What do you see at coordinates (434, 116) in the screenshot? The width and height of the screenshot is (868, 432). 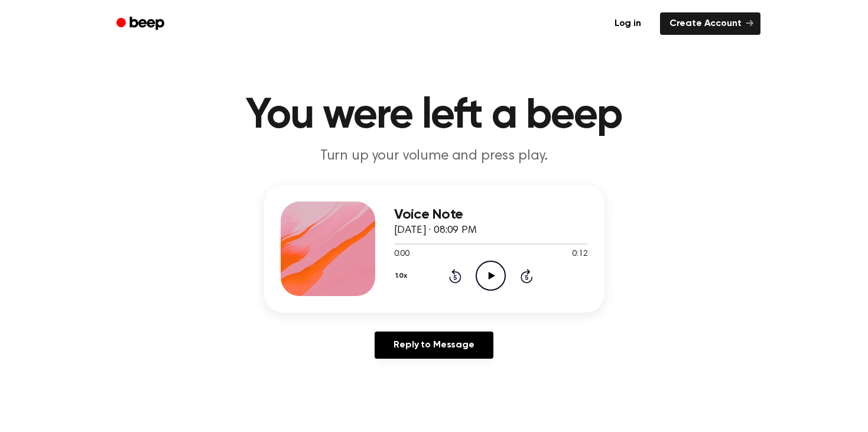 I see `h1: You were left a beep` at bounding box center [434, 116].